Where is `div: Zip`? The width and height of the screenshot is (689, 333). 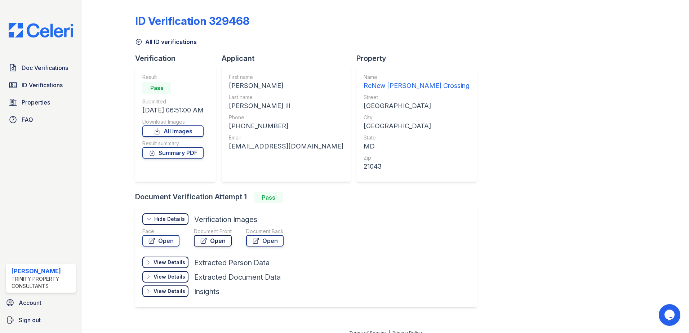
div: Zip is located at coordinates (416, 158).